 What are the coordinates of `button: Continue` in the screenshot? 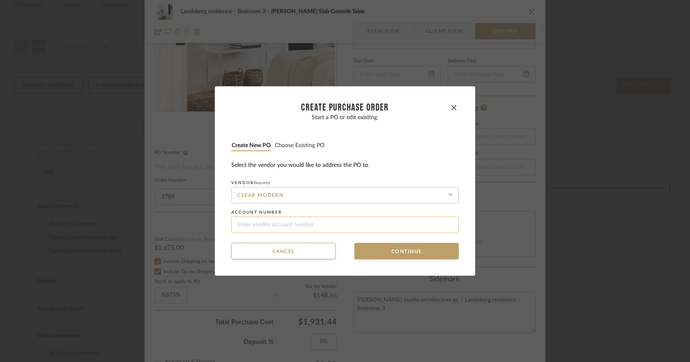 It's located at (406, 251).